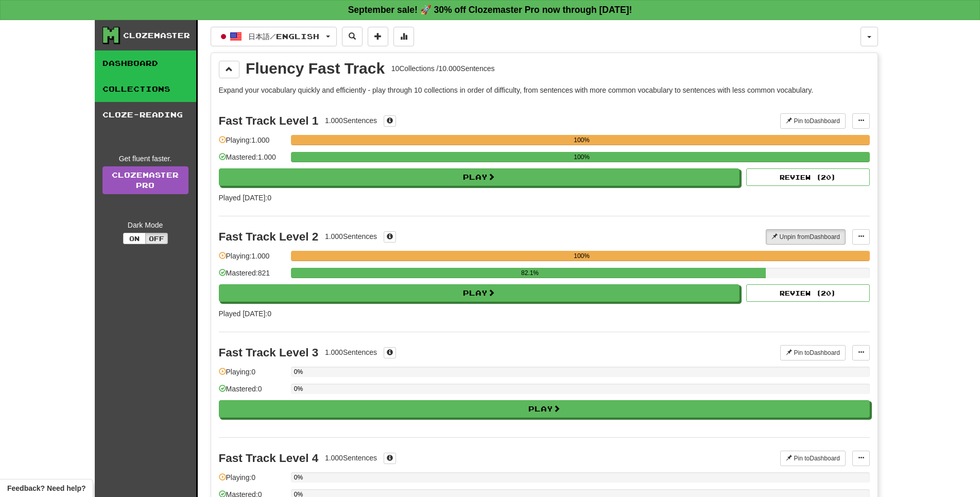  What do you see at coordinates (252, 160) in the screenshot?
I see `div: Mastered: 1.000` at bounding box center [252, 160].